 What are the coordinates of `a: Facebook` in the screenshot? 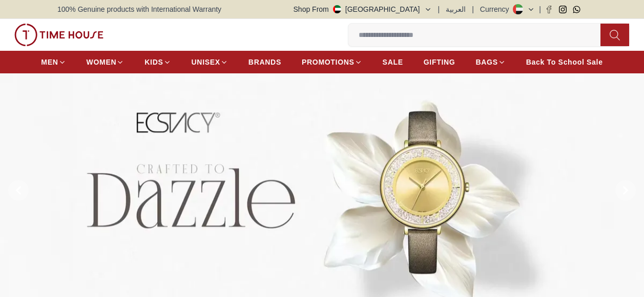 It's located at (549, 10).